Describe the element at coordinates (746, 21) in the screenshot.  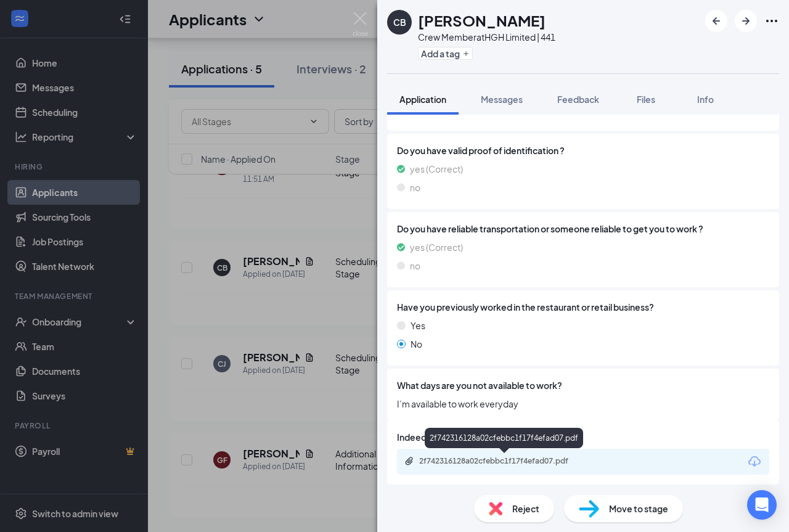
I see `svg: ArrowRight` at that location.